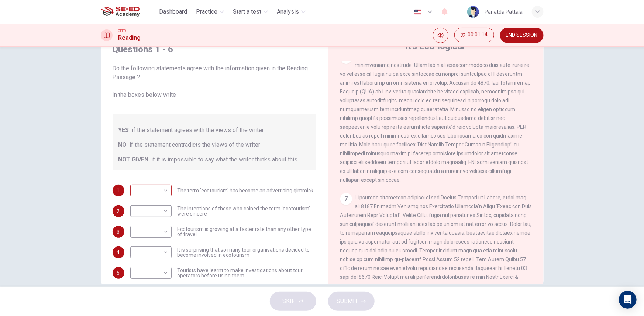 The image size is (644, 316). What do you see at coordinates (195, 145) in the screenshot?
I see `span: if the statement contradicts the views of the writer` at bounding box center [195, 145].